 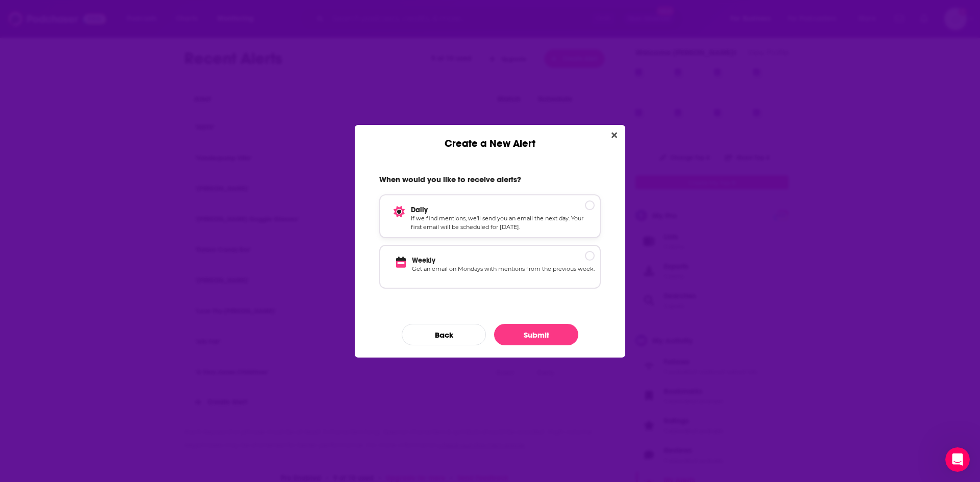 What do you see at coordinates (503, 223) in the screenshot?
I see `p: If we find mentions, we’ll send you an email the next day. Your first email will be scheduled for...` at bounding box center [503, 223].